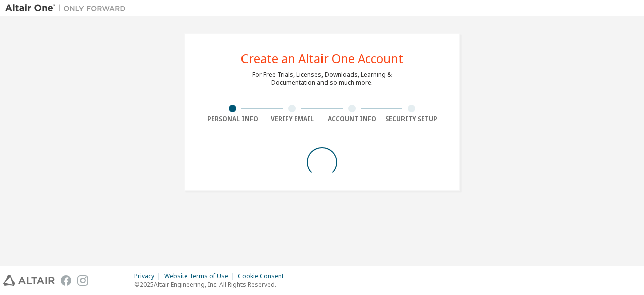 Image resolution: width=644 pixels, height=295 pixels. I want to click on p: © 2025 Altair Engineering, Inc. All Rights Reserved., so click(212, 284).